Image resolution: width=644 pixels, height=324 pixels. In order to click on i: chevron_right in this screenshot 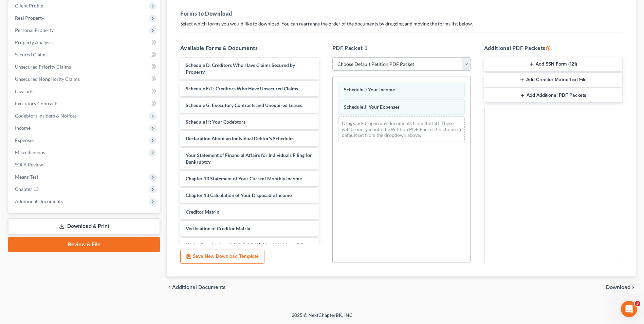, I will do `click(634, 287)`.